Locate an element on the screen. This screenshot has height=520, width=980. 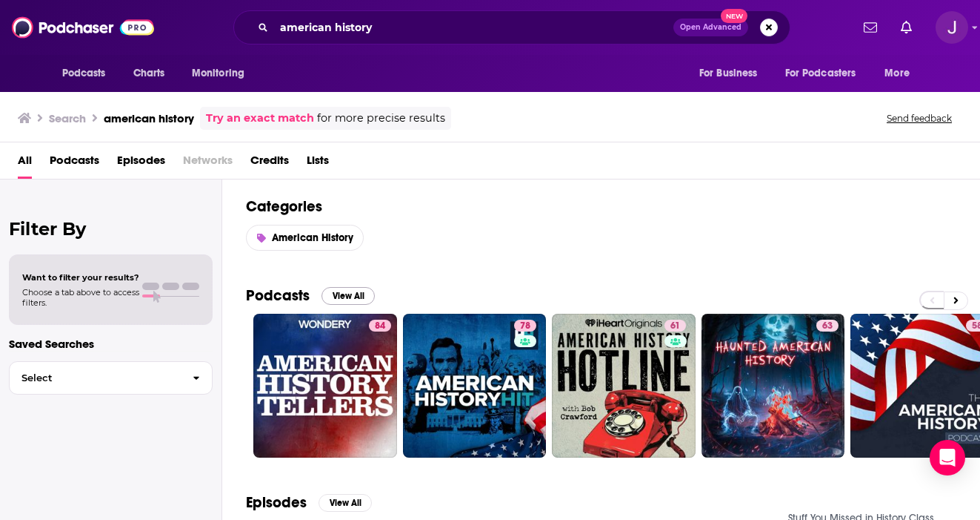
h3: american history is located at coordinates (149, 118).